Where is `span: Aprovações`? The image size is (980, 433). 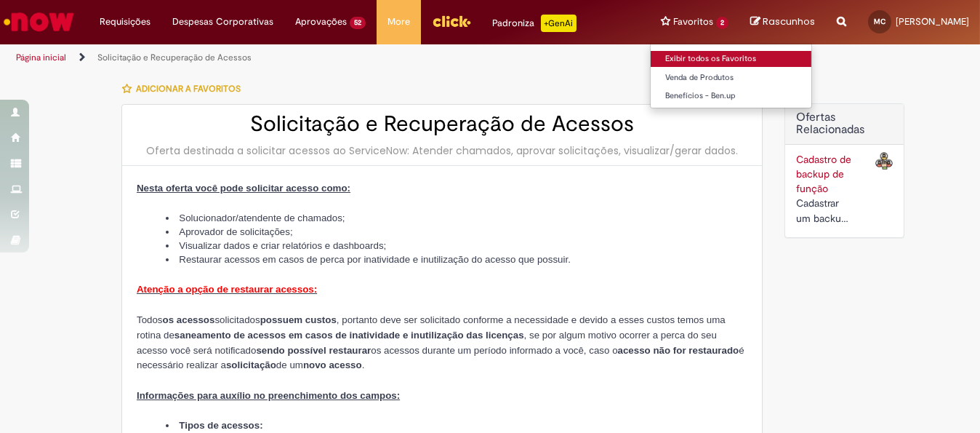 span: Aprovações is located at coordinates (321, 22).